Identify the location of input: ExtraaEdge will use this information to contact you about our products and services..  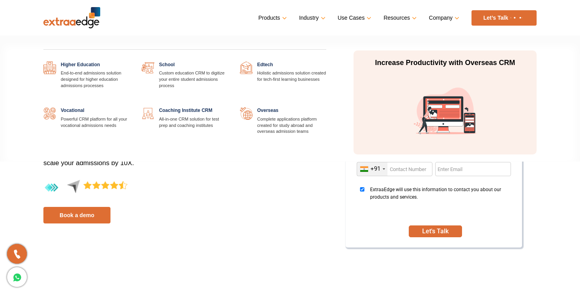
(362, 189).